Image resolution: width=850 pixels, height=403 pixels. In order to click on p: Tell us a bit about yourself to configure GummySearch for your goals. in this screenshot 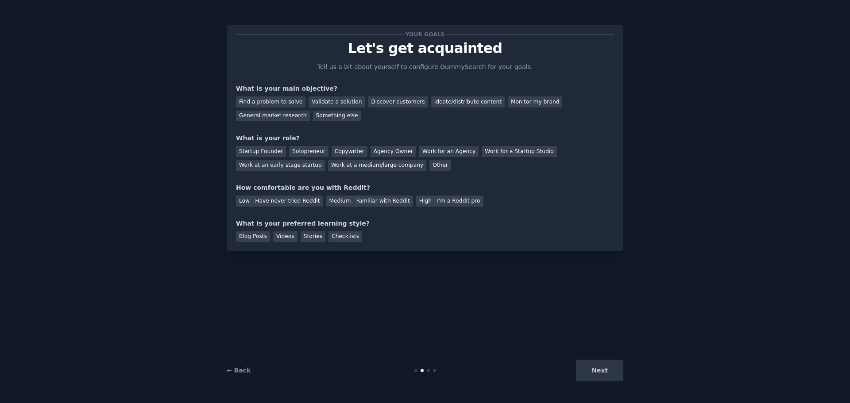, I will do `click(425, 67)`.